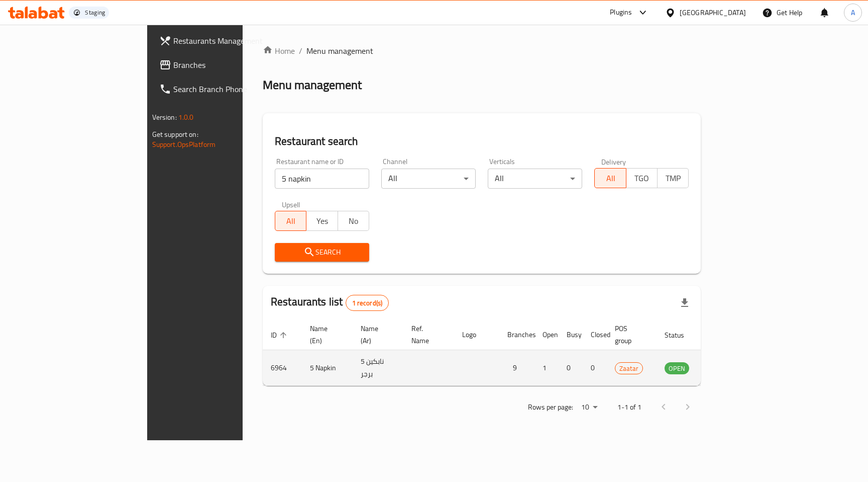 This screenshot has height=482, width=868. What do you see at coordinates (327, 367) in the screenshot?
I see `td: 5 Napkin` at bounding box center [327, 367].